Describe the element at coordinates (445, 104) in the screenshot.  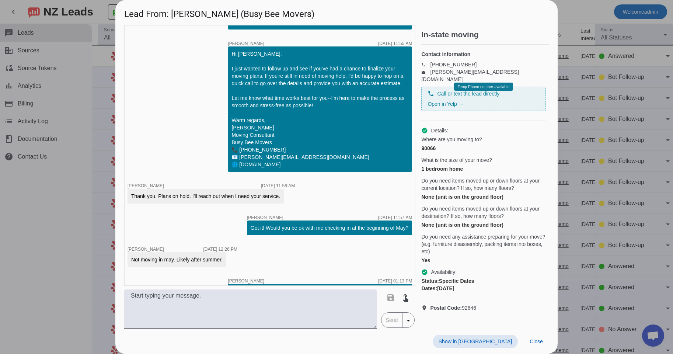
I see `a: Open in Yelp →` at that location.